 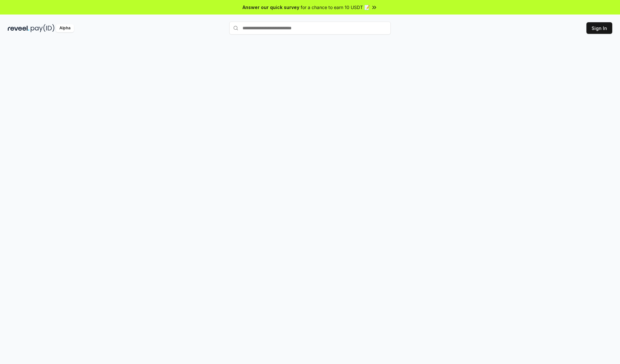 I want to click on img: pay_id, so click(x=43, y=28).